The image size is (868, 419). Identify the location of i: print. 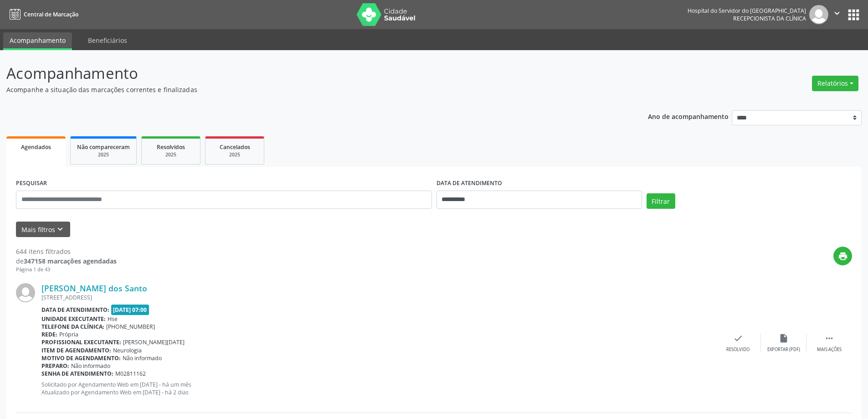
(843, 256).